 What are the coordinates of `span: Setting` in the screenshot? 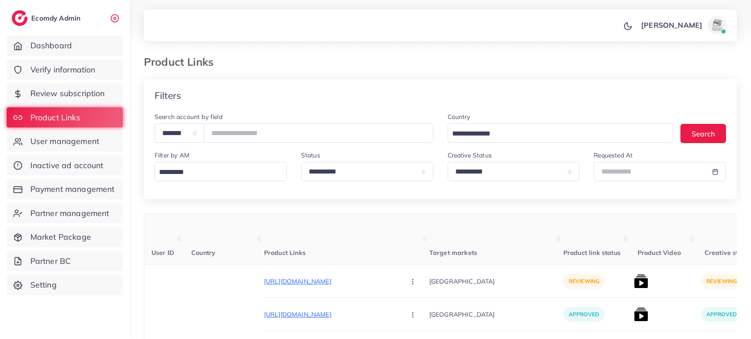 It's located at (43, 285).